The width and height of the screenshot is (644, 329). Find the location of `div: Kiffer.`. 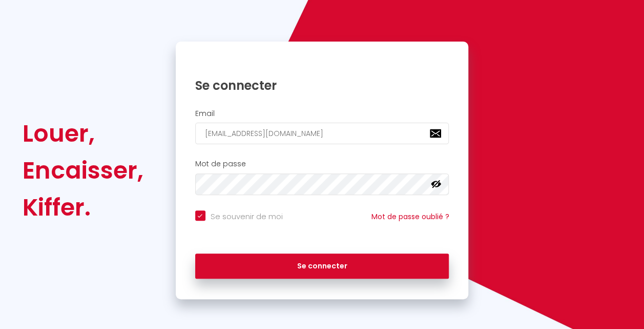

div: Kiffer. is located at coordinates (83, 207).